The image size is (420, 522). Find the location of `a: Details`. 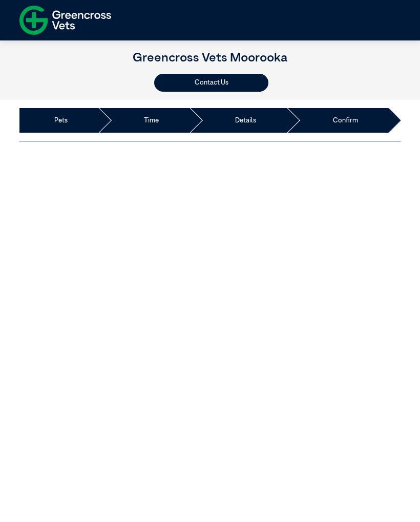

a: Details is located at coordinates (245, 121).